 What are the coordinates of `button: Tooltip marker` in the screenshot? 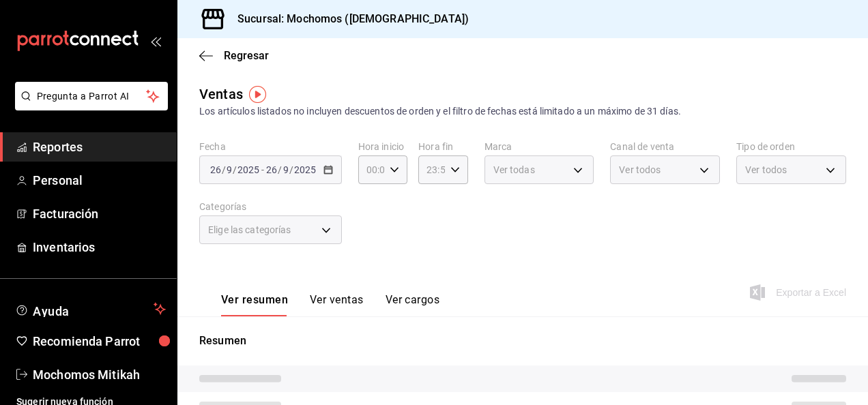 It's located at (257, 94).